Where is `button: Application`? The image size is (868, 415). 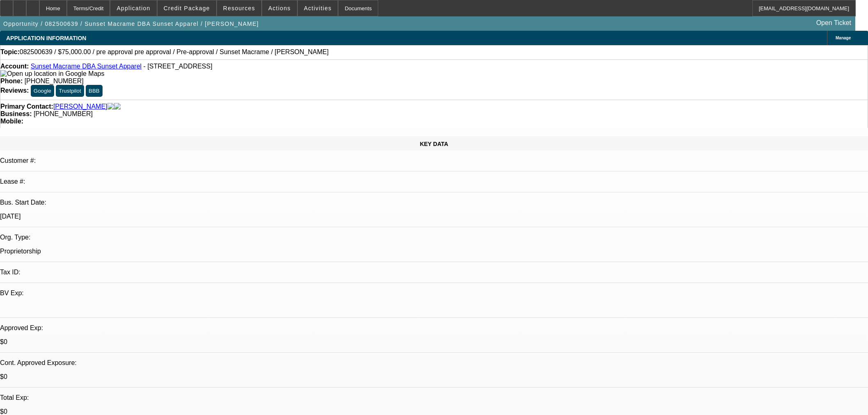
button: Application is located at coordinates (134, 8).